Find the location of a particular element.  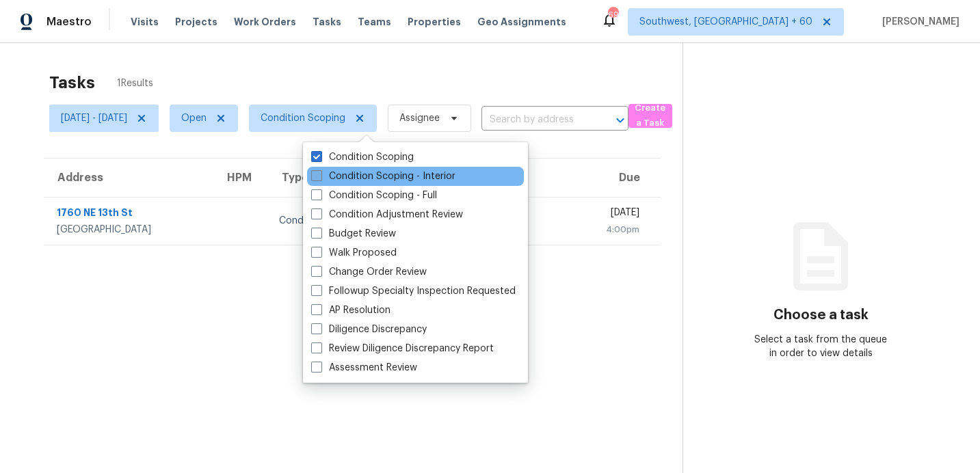

th: HPM is located at coordinates (240, 178).